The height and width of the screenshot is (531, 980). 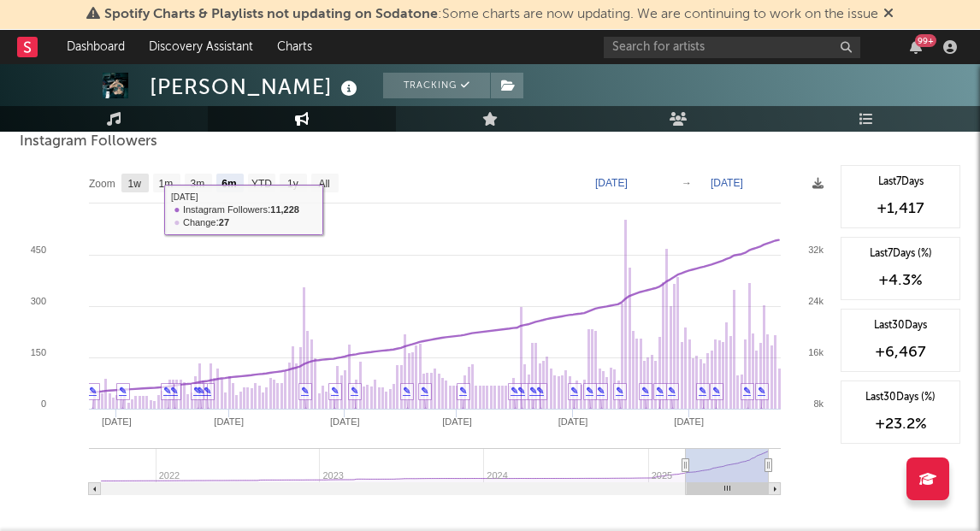 I want to click on text: 8k, so click(x=818, y=404).